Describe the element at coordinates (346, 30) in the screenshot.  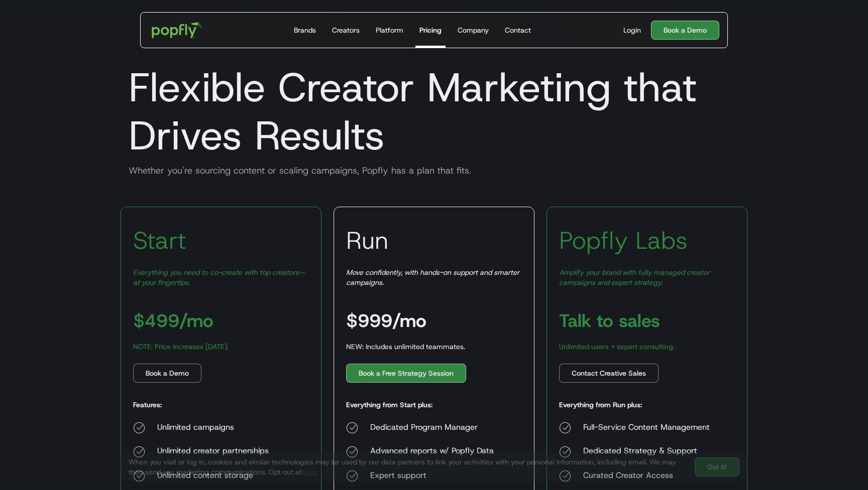
I see `div: Creators` at that location.